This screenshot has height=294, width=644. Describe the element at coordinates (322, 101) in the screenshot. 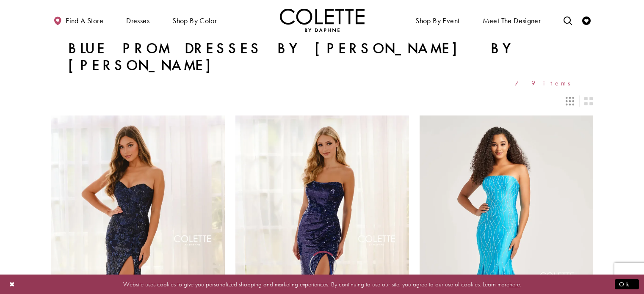

I see `div: Layout Controls` at that location.